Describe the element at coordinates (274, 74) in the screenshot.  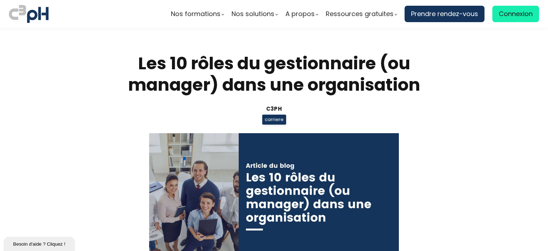
I see `h1: Les 10 rôles du gestionnaire (ou manager) dans une organisation` at that location.